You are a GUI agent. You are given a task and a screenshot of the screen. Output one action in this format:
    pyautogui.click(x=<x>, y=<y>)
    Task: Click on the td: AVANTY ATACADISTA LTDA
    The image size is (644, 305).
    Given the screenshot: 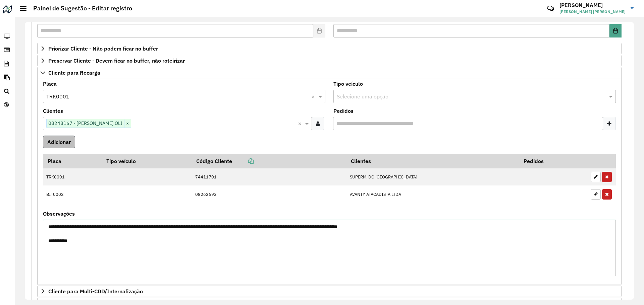 What is the action you would take?
    pyautogui.click(x=433, y=194)
    